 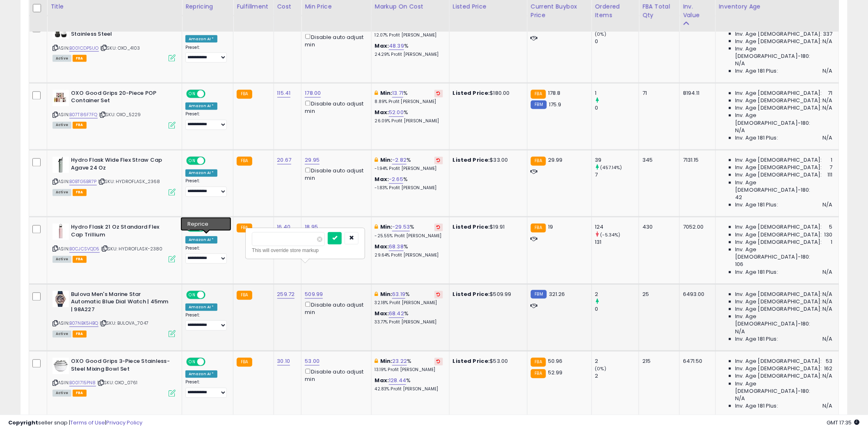 What do you see at coordinates (471, 361) in the screenshot?
I see `b: Listed Price:` at bounding box center [471, 361].